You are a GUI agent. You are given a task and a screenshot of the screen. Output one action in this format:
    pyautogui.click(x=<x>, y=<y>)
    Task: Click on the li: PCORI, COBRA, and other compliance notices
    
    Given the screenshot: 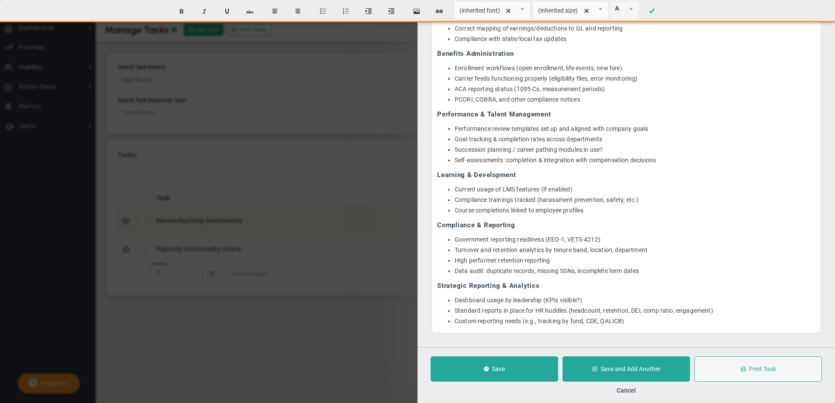 What is the action you would take?
    pyautogui.click(x=635, y=100)
    